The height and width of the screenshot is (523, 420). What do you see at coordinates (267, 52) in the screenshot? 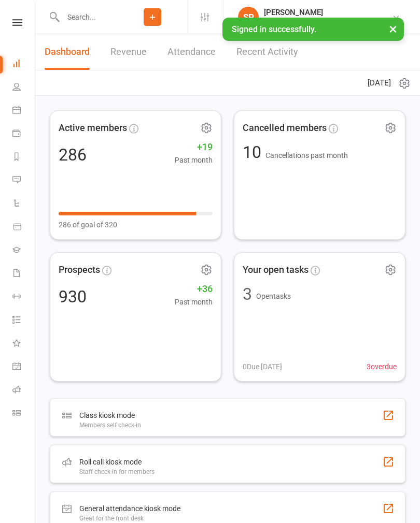
I see `a: Recent Activity` at bounding box center [267, 52].